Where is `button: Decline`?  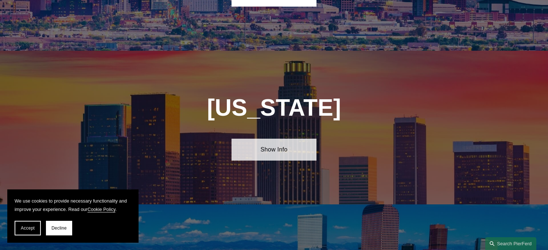
button: Decline is located at coordinates (59, 228).